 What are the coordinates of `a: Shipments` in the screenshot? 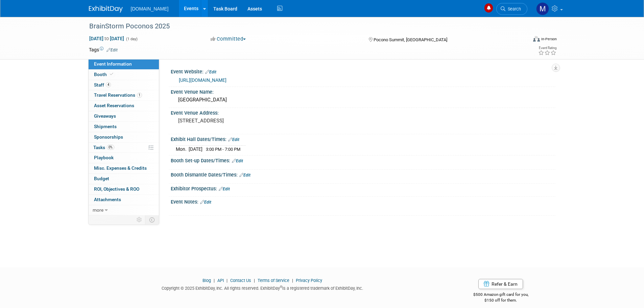 It's located at (124, 127).